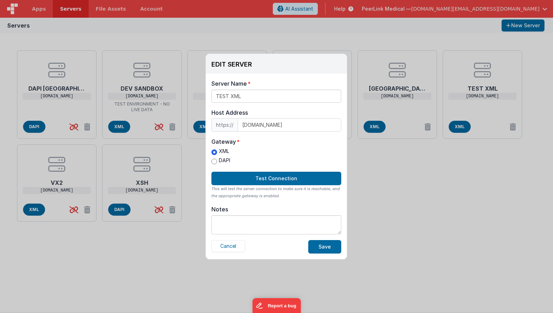  I want to click on button: Save, so click(324, 247).